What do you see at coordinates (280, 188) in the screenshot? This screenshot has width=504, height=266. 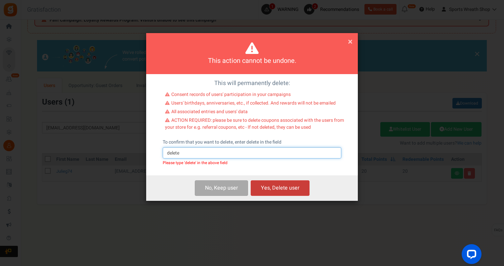 I see `button: Yes, Delete user` at bounding box center [280, 188].